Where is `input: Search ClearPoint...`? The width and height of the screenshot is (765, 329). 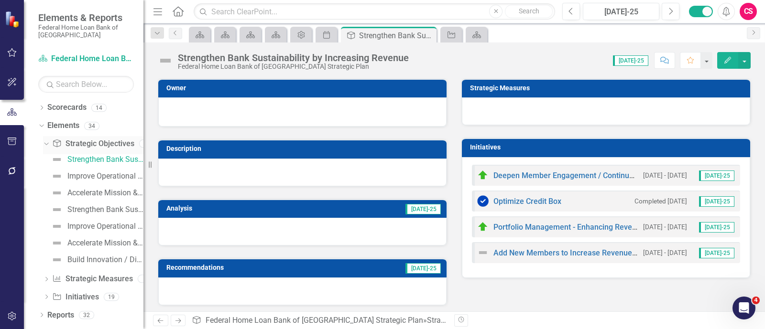 input: Search ClearPoint... is located at coordinates (374, 11).